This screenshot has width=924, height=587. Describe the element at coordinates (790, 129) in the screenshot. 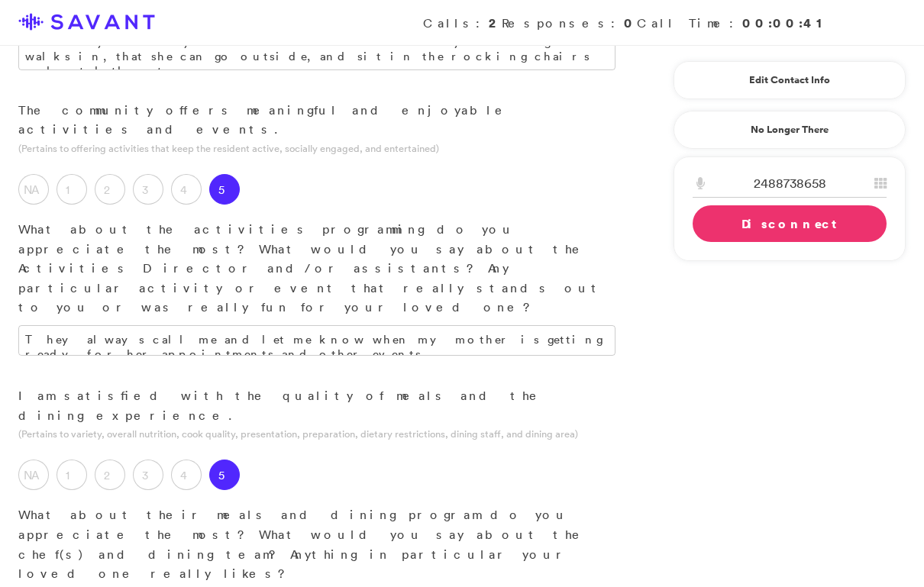

I see `a: No Longer There` at that location.